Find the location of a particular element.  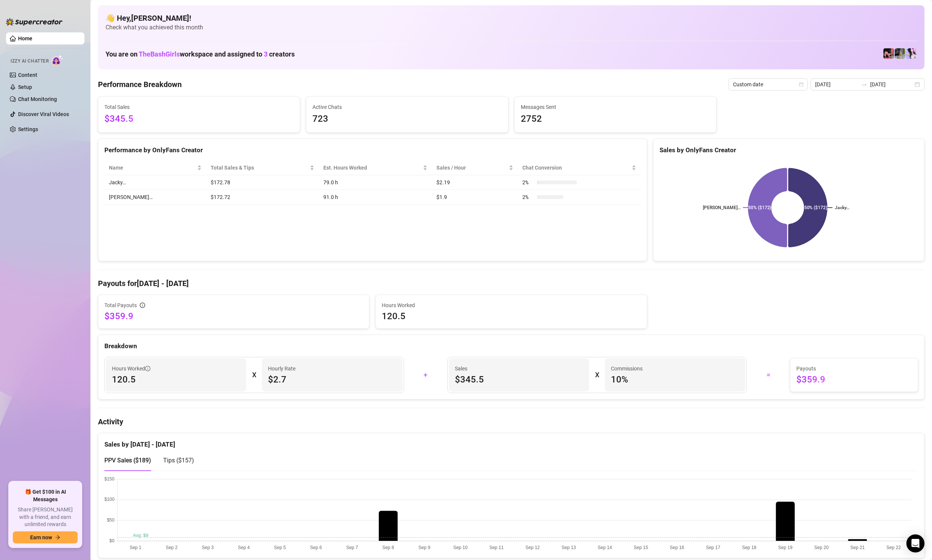

a: Setup is located at coordinates (25, 87).